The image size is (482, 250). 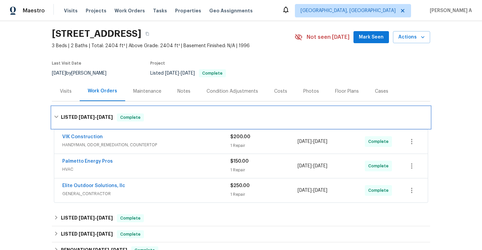 What do you see at coordinates (160, 11) in the screenshot?
I see `span: Tasks` at bounding box center [160, 11].